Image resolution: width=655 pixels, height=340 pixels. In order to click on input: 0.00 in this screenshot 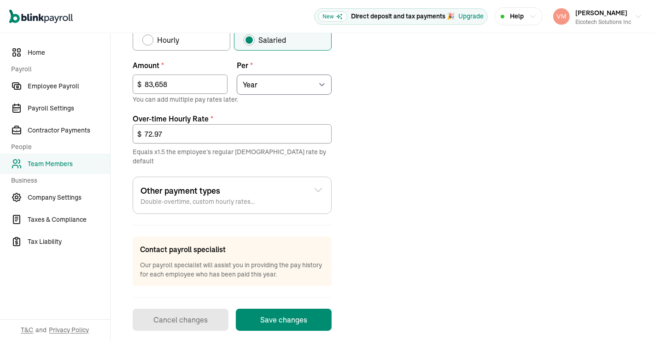, I will do `click(180, 84)`.